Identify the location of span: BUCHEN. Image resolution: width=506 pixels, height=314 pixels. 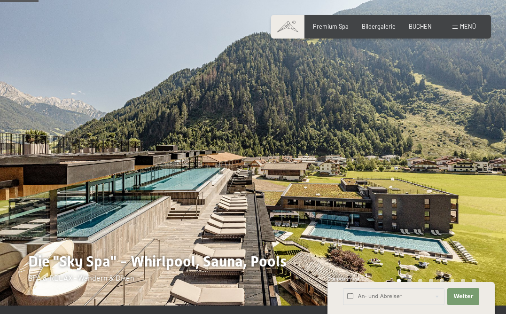
(420, 26).